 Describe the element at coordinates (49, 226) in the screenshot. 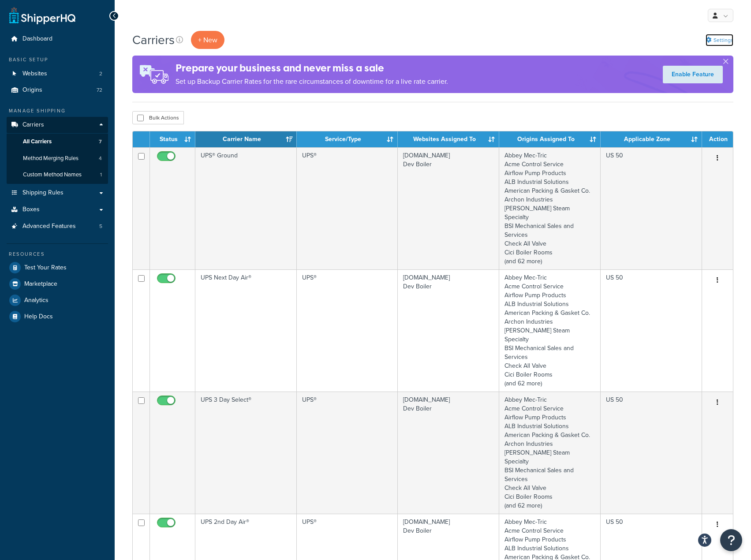

I see `span: Advanced Features` at that location.